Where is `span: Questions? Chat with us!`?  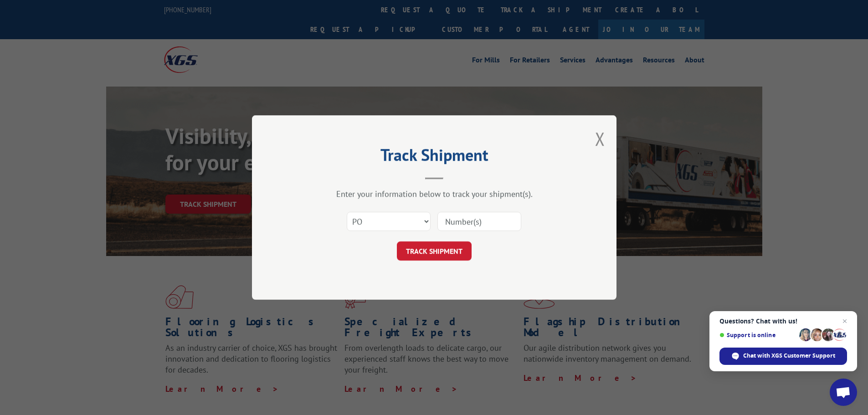 span: Questions? Chat with us! is located at coordinates (783, 321).